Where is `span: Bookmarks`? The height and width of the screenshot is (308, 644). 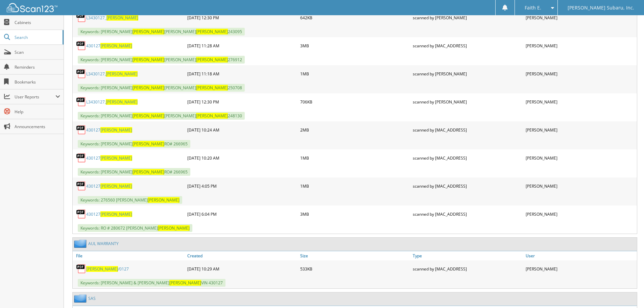
span: Bookmarks is located at coordinates (37, 82).